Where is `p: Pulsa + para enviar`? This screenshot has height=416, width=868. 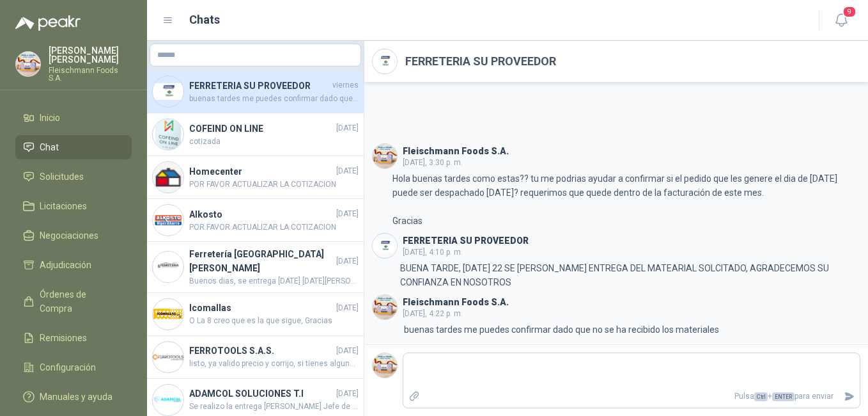
p: Pulsa + para enviar is located at coordinates (632, 396).